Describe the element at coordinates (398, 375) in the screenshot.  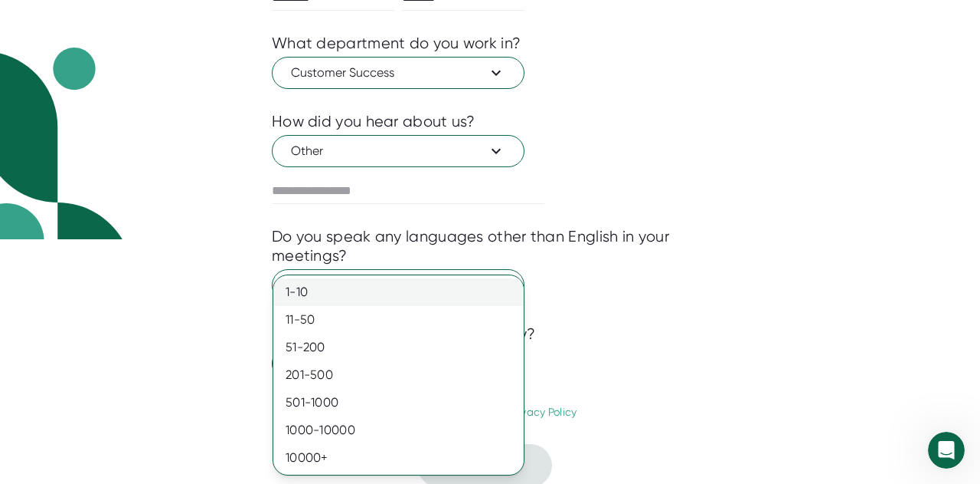
I see `div: 201-500` at that location.